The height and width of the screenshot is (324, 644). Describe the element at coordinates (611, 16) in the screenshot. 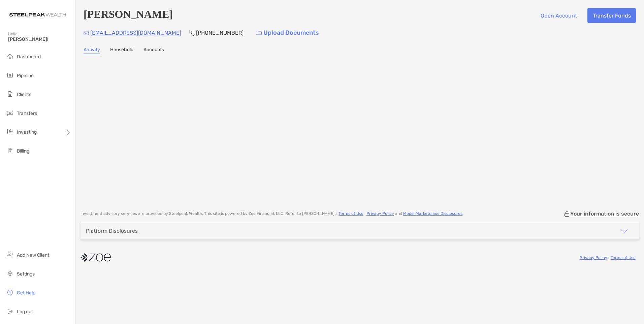

I see `button: Transfer Funds` at that location.